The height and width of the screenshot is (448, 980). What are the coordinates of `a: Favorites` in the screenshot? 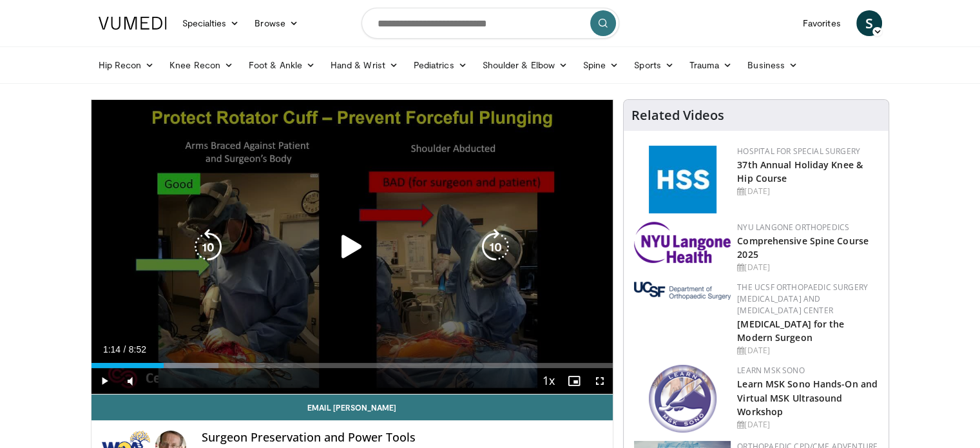 It's located at (822, 23).